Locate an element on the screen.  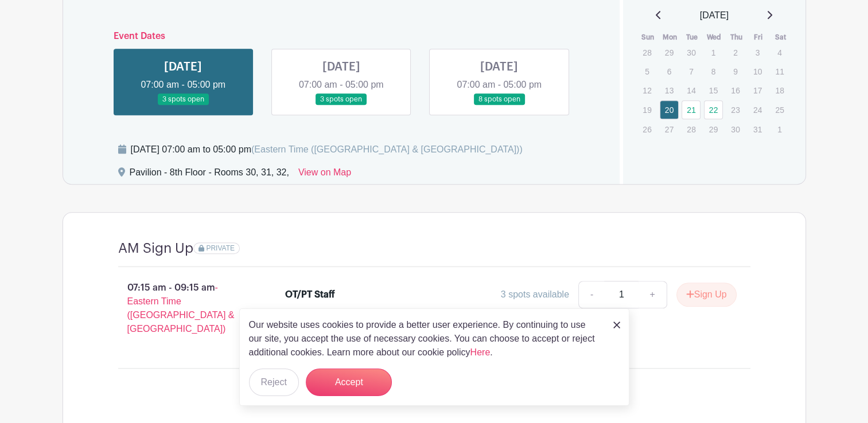
th: Tue is located at coordinates (691, 37).